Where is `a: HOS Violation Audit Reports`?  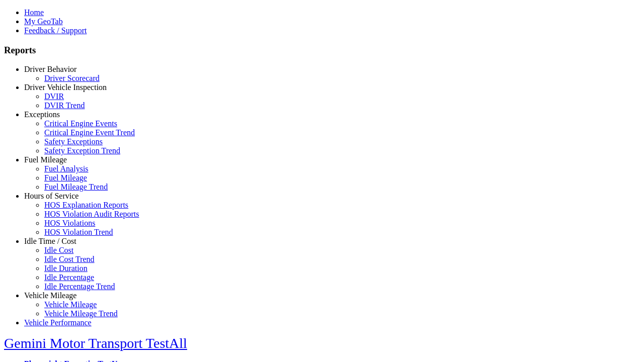 a: HOS Violation Audit Reports is located at coordinates (91, 213).